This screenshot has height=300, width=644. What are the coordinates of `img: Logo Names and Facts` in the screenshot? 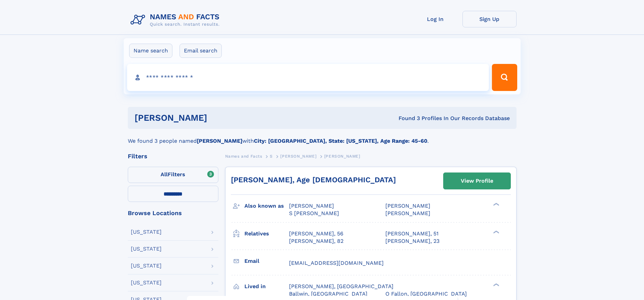 It's located at (177, 20).